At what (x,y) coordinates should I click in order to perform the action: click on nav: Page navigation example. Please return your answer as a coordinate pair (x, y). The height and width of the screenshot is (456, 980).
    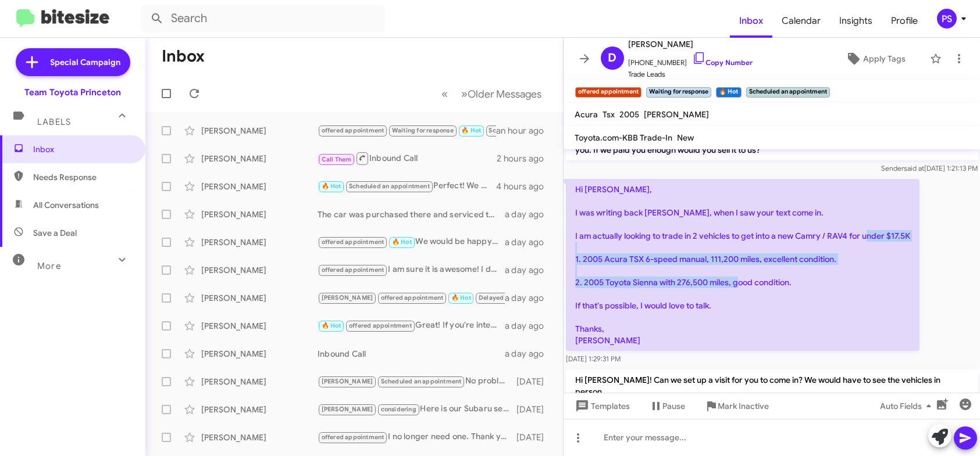
    Looking at the image, I should click on (492, 94).